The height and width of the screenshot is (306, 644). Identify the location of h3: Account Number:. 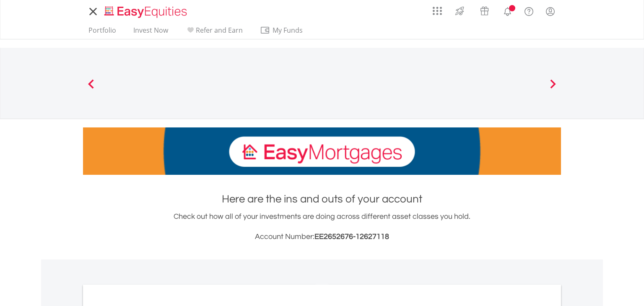
(322, 237).